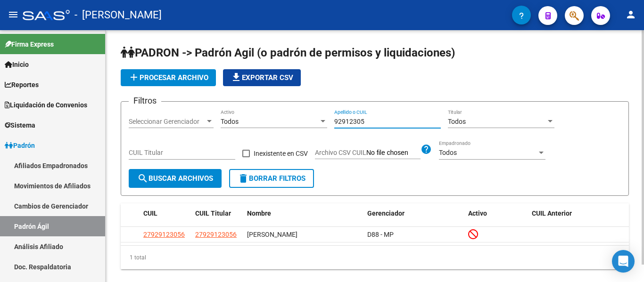  I want to click on button: Procesar archivo, so click(168, 78).